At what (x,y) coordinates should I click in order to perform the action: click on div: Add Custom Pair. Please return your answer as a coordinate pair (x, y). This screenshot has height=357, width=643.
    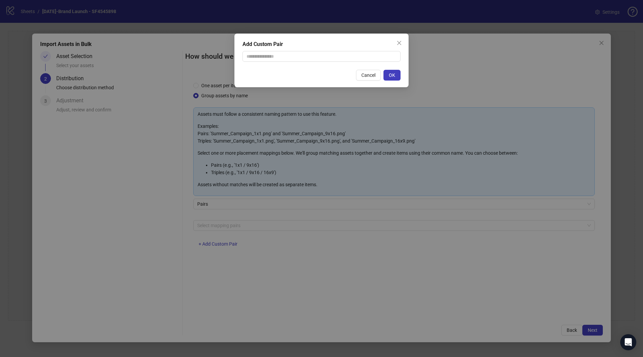
    Looking at the image, I should click on (322, 44).